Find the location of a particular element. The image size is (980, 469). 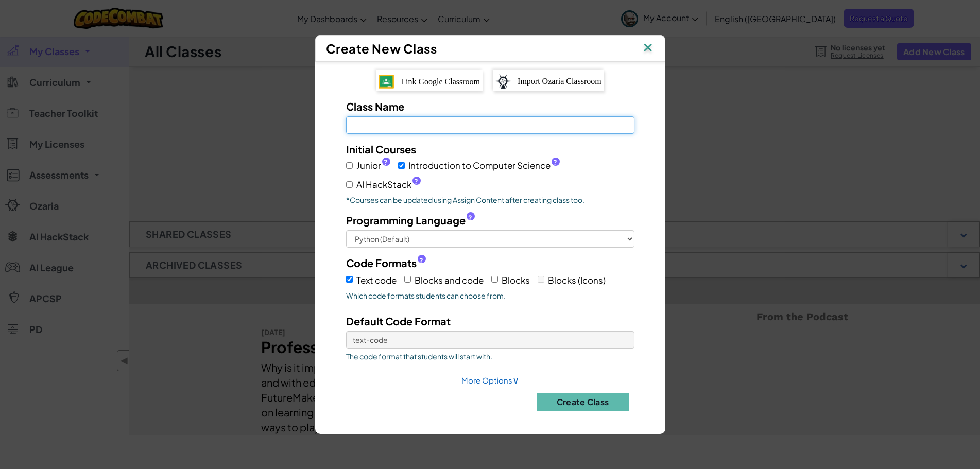

span: Create New Class is located at coordinates (381, 48).